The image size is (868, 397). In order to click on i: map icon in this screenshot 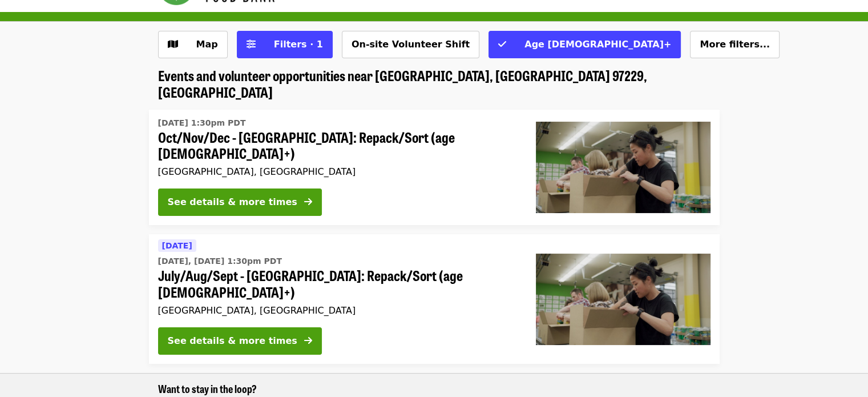, I will do `click(173, 44)`.